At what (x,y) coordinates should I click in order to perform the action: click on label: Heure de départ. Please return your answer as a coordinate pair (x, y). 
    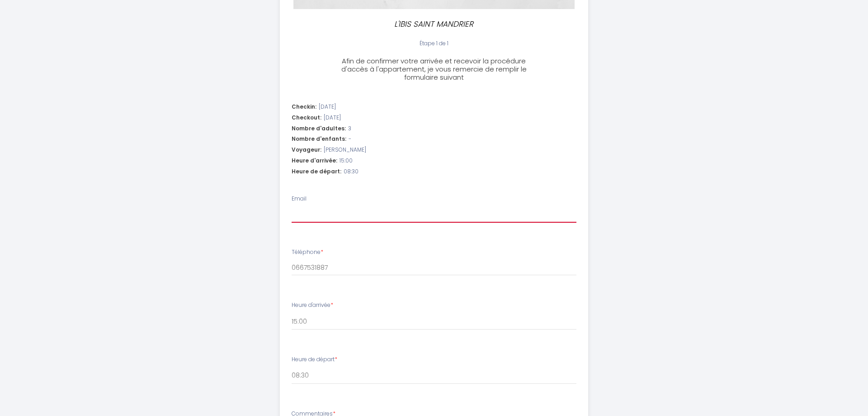
    Looking at the image, I should click on (314, 359).